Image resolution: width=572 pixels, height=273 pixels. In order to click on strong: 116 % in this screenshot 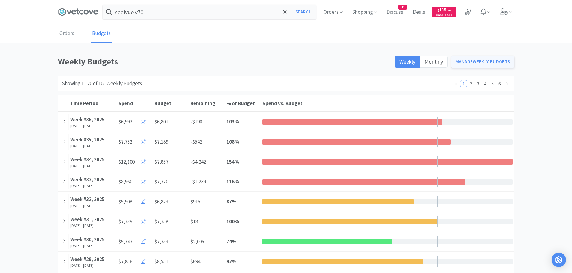, I will do `click(233, 182)`.